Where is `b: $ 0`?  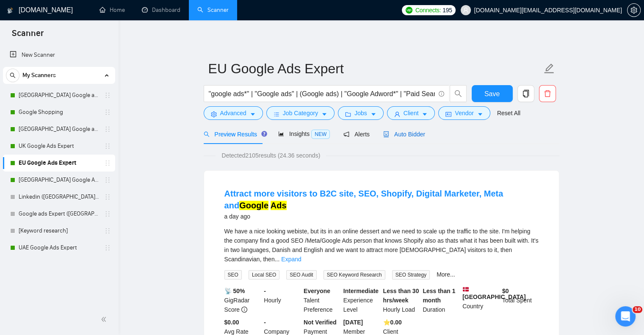 b: $ 0 is located at coordinates (506, 291).